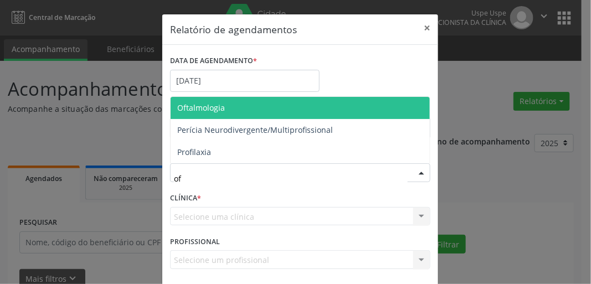 The height and width of the screenshot is (284, 591). Describe the element at coordinates (233, 29) in the screenshot. I see `h5: Relatório de agendamentos` at that location.